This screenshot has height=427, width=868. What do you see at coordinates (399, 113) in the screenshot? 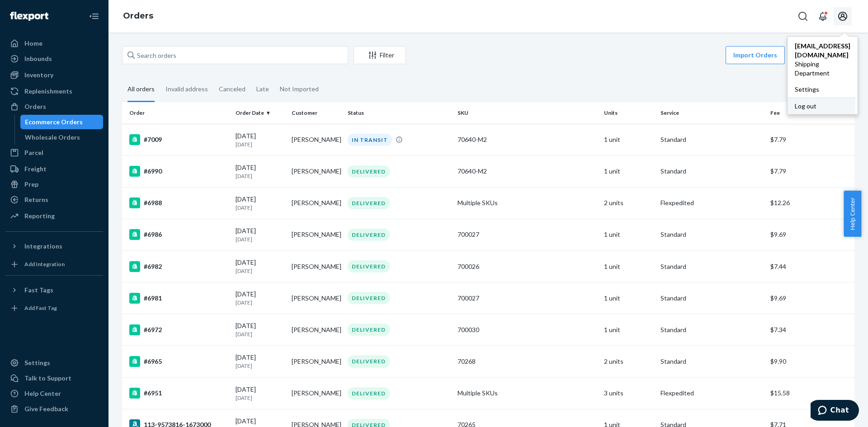
I see `th: Status` at bounding box center [399, 113].